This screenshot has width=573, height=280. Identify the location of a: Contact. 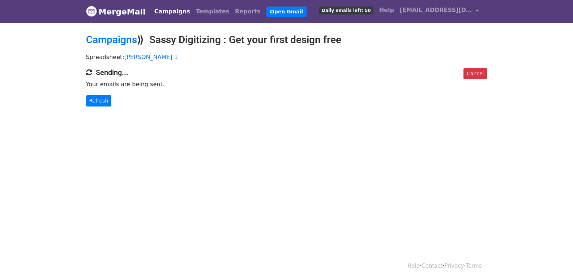
(432, 266).